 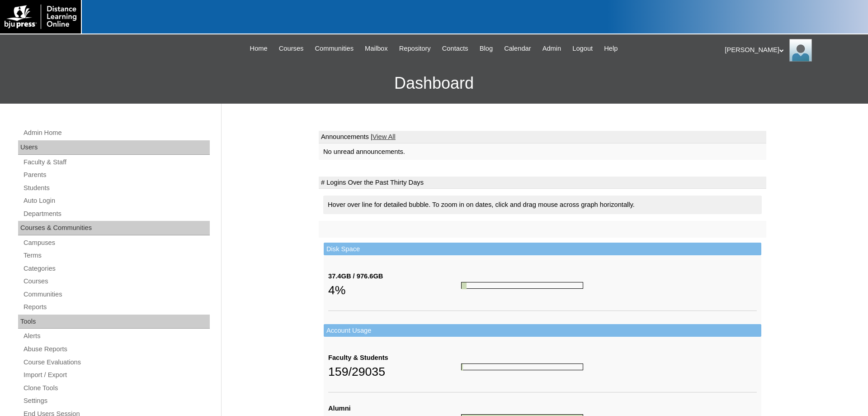 What do you see at coordinates (552, 49) in the screenshot?
I see `span: Admin` at bounding box center [552, 49].